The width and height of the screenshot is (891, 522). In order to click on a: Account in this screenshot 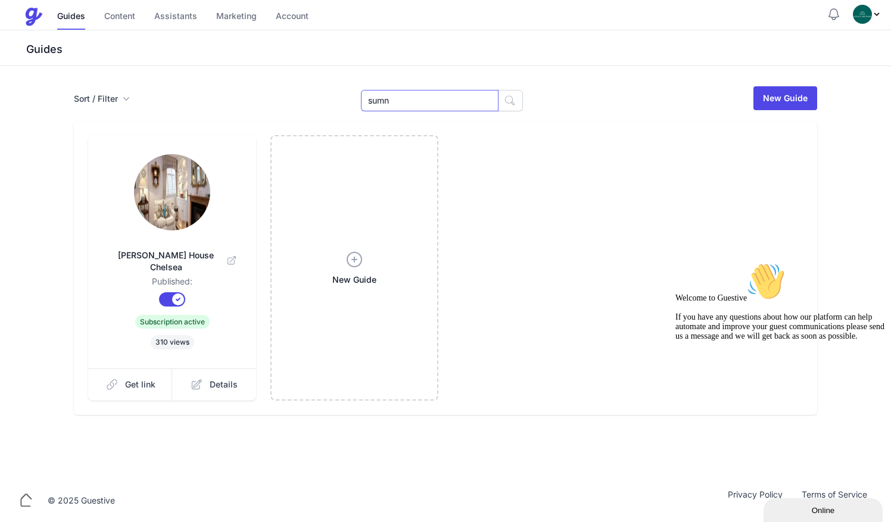, I will do `click(292, 17)`.